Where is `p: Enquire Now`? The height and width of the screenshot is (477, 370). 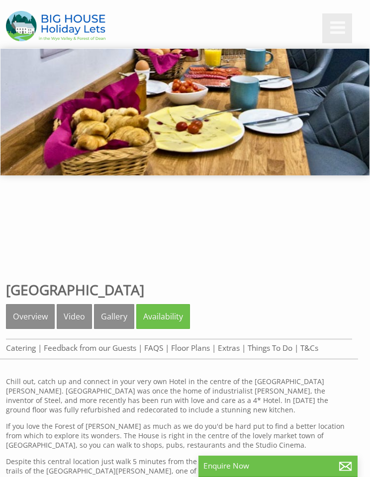
p: Enquire Now is located at coordinates (278, 466).